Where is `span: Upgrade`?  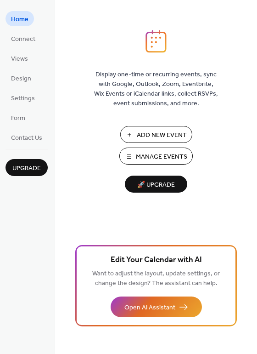 span: Upgrade is located at coordinates (27, 168).